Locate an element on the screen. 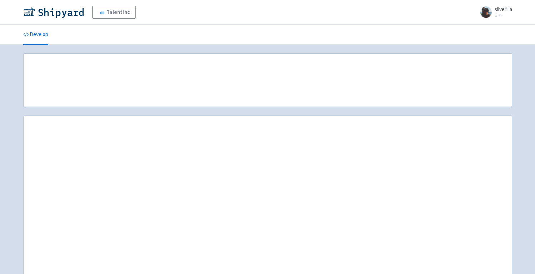 This screenshot has width=535, height=274. span: silverlila is located at coordinates (503, 9).